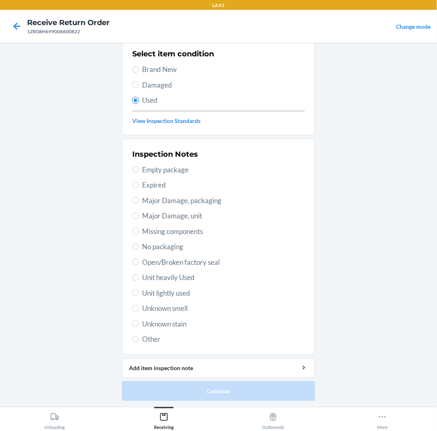 This screenshot has height=431, width=437. What do you see at coordinates (223, 200) in the screenshot?
I see `span: Major Damage, packaging` at bounding box center [223, 200].